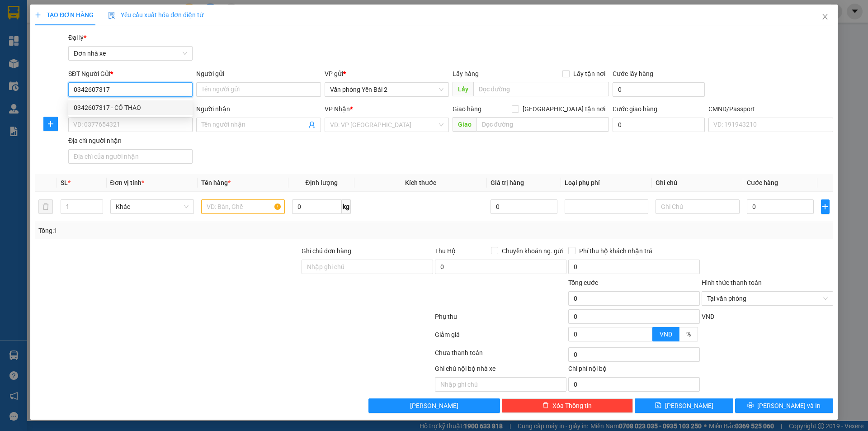  I want to click on span: Lấy tận nơi, so click(589, 74).